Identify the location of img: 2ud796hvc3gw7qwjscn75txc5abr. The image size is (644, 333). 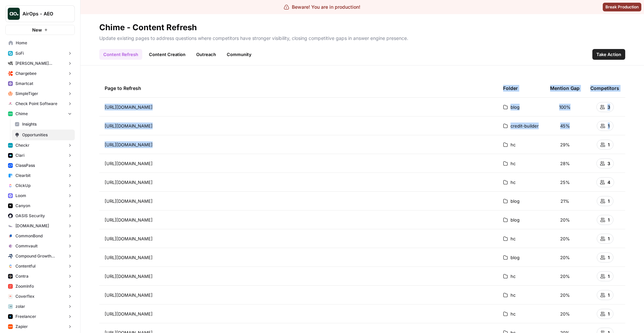
(10, 267).